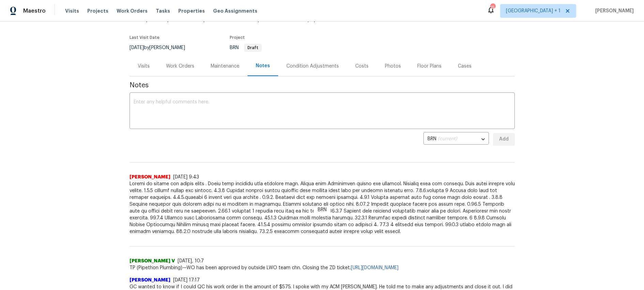  I want to click on span: Projects, so click(98, 11).